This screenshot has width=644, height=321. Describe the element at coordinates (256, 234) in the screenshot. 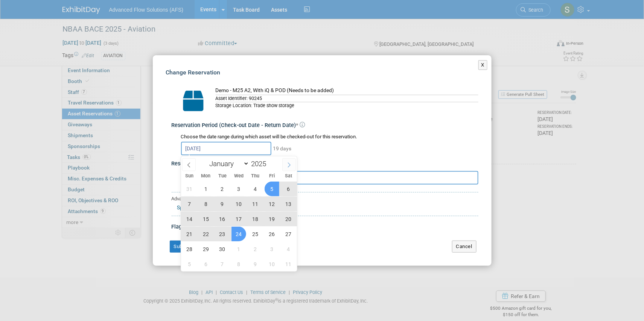

I see `span: September 25, 2025` at that location.